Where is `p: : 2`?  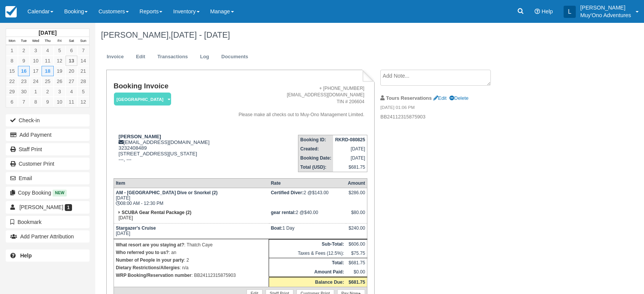 p: : 2 is located at coordinates (191, 260).